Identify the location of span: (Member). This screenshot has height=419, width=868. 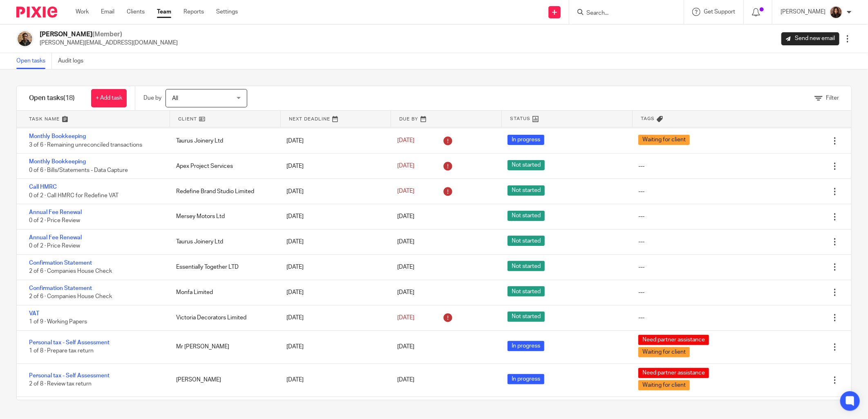
(107, 35).